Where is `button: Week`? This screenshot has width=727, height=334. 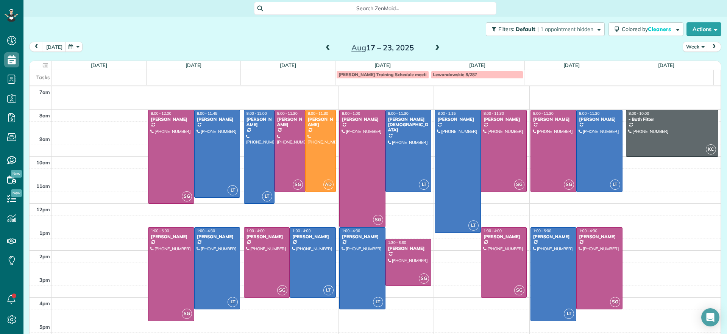 button: Week is located at coordinates (695, 47).